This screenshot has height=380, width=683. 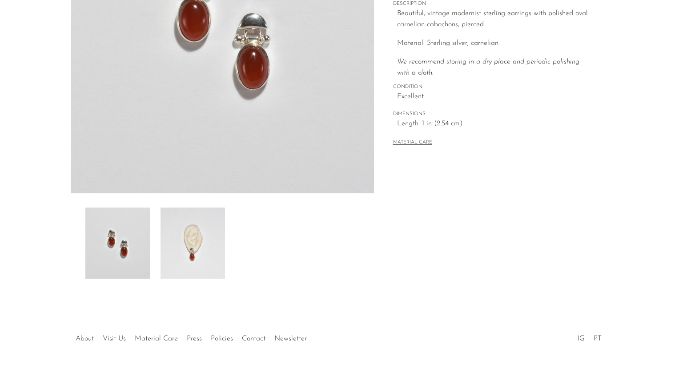 What do you see at coordinates (194, 339) in the screenshot?
I see `a: Press` at bounding box center [194, 339].